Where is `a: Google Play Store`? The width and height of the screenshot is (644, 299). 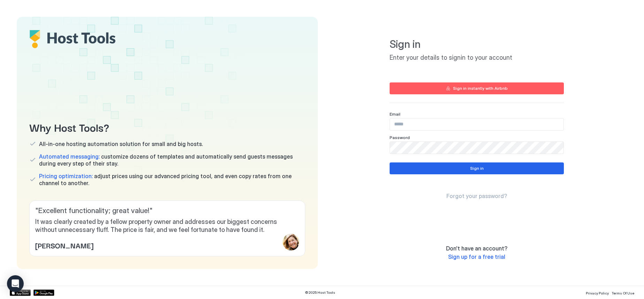 a: Google Play Store is located at coordinates (44, 293).